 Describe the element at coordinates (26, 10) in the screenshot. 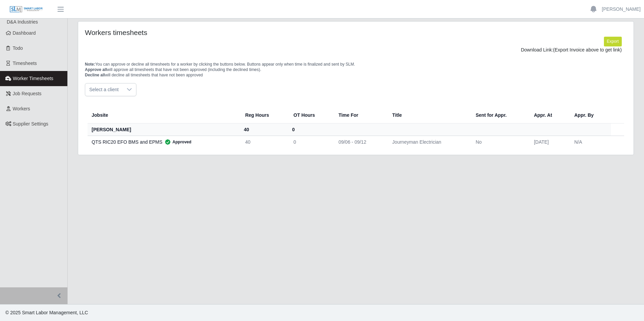

I see `img: SLM Logo` at that location.